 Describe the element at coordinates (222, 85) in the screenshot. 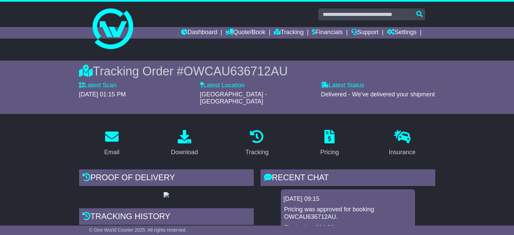

I see `label: Latest Location` at that location.